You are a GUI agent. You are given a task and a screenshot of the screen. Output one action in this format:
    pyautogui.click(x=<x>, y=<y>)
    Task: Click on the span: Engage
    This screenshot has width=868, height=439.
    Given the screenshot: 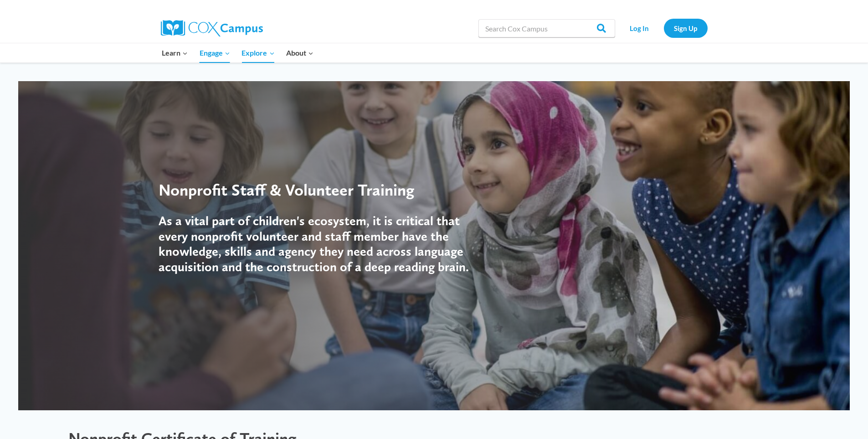 What is the action you would take?
    pyautogui.click(x=214, y=53)
    